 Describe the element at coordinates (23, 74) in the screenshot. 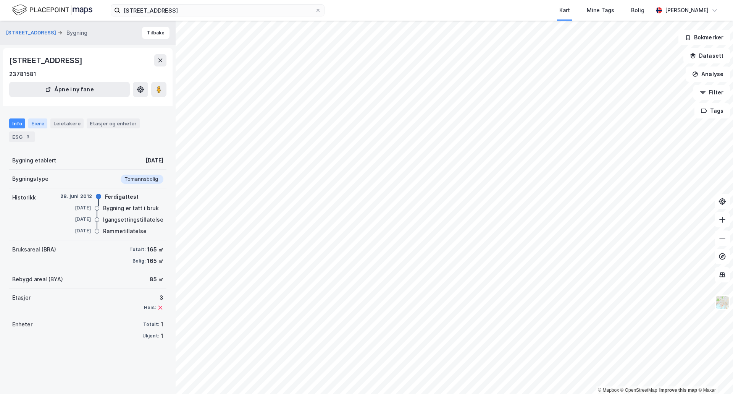

I see `div: 23781581` at that location.